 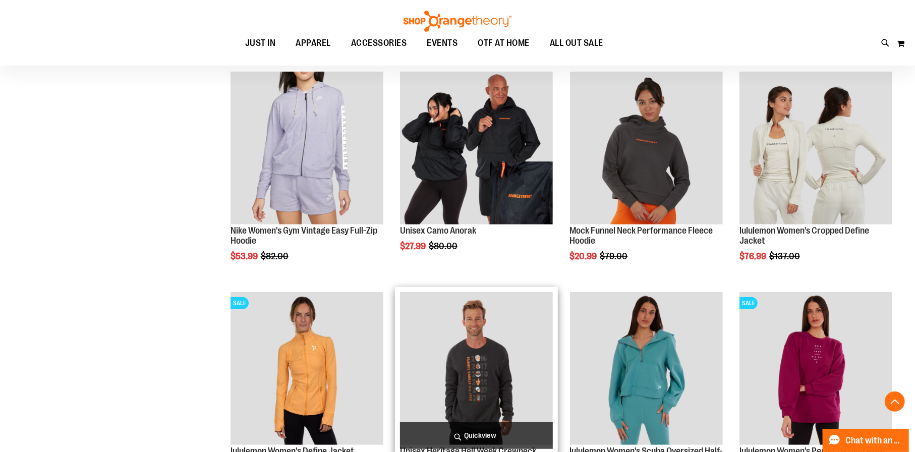 I want to click on a: Mock Funnel Neck Performance Fleece Hoodie, so click(x=642, y=236).